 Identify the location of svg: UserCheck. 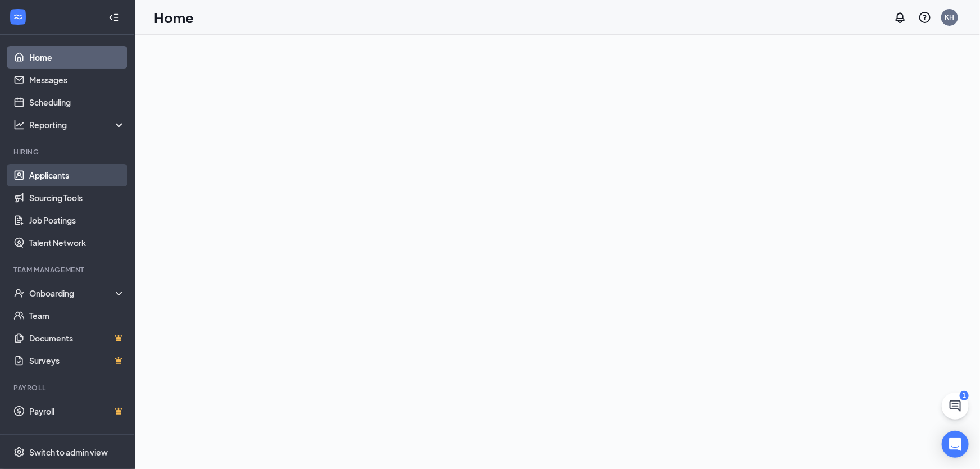
(19, 293).